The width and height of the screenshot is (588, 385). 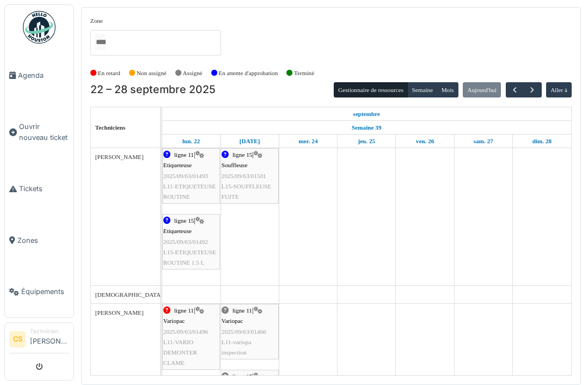 What do you see at coordinates (189, 257) in the screenshot?
I see `span: L15-ETIQUETEUSE ROUTINE 1.5 L` at bounding box center [189, 257].